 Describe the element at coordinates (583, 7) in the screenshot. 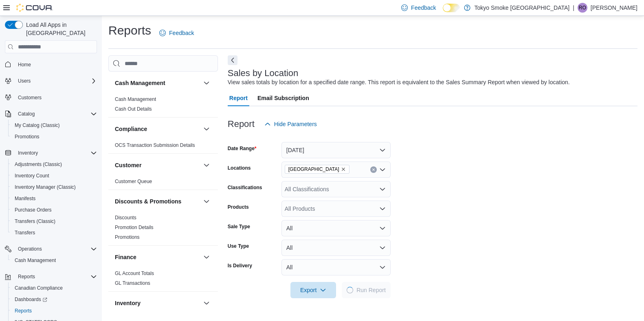

I see `span: RO` at that location.